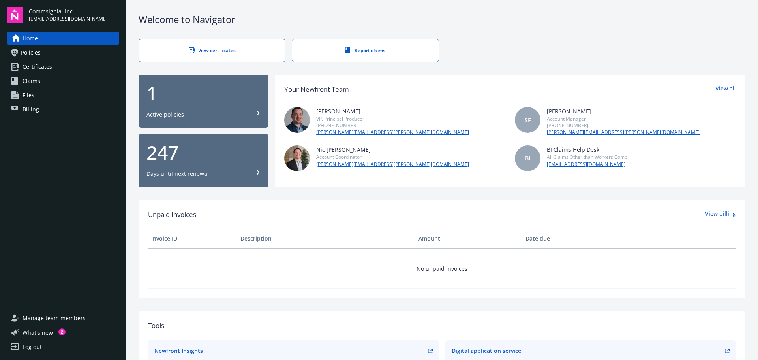 The height and width of the screenshot is (360, 758). Describe the element at coordinates (63, 81) in the screenshot. I see `a: Claims` at that location.